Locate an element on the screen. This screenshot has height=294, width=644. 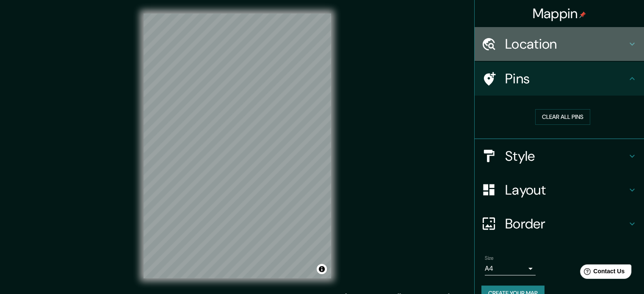
h4: Border is located at coordinates (566, 223).